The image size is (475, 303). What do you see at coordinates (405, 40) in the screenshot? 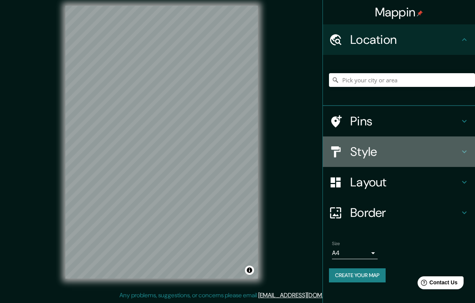
I see `h4: Location` at bounding box center [405, 40].